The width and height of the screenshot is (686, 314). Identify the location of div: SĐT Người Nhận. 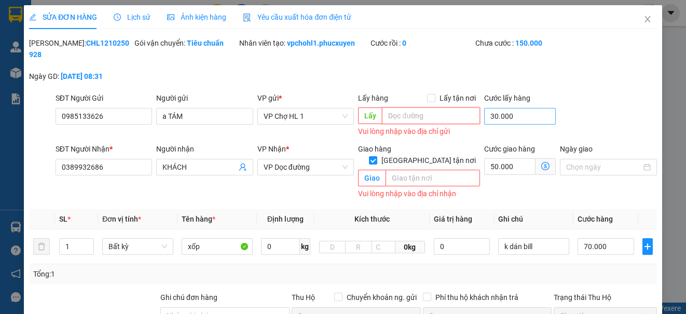
(104, 149).